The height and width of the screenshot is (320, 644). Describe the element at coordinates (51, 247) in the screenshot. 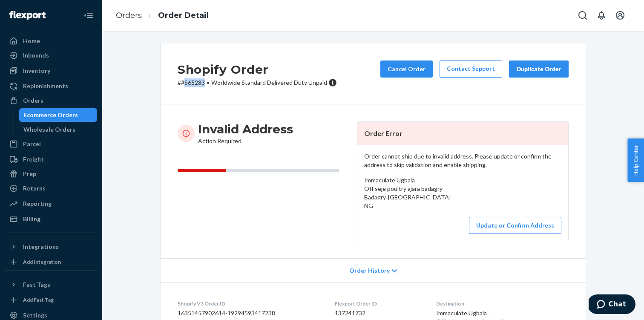

I see `button: Integrations` at that location.